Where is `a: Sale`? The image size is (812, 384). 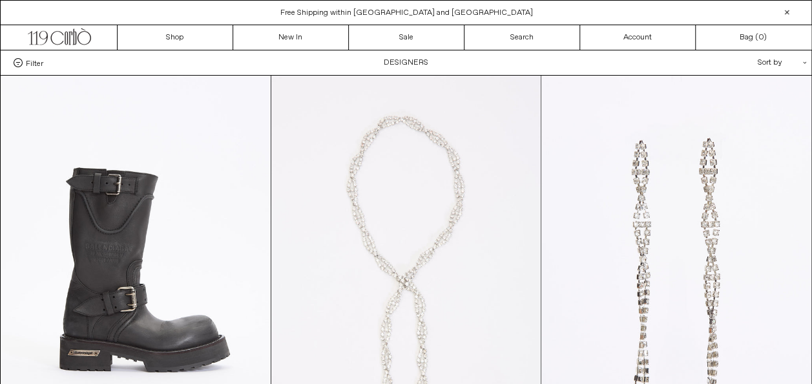
a: Sale is located at coordinates (406, 37).